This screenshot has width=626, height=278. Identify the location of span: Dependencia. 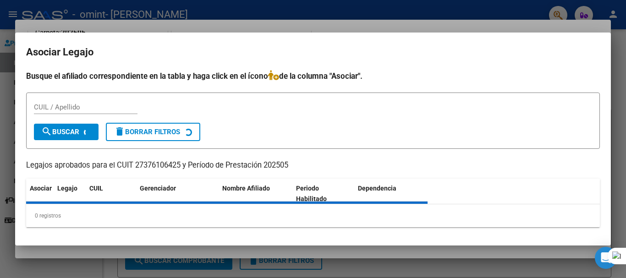
(377, 188).